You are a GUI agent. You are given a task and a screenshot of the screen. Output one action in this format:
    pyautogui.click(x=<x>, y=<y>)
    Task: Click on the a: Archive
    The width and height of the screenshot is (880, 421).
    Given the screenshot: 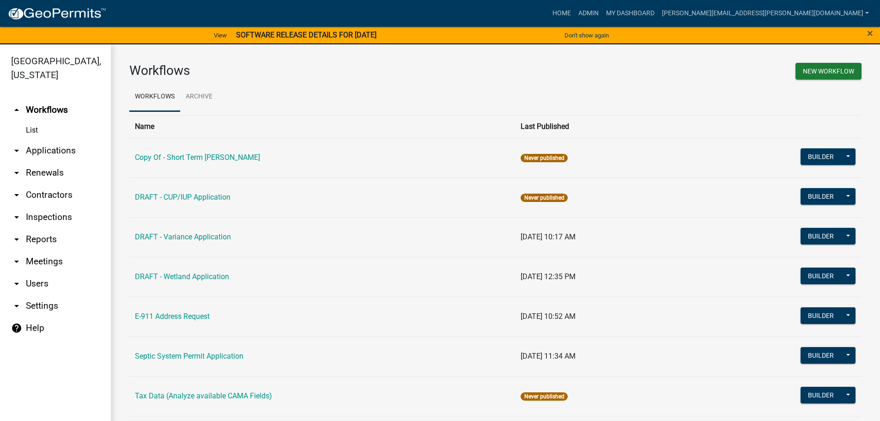 What is the action you would take?
    pyautogui.click(x=199, y=97)
    